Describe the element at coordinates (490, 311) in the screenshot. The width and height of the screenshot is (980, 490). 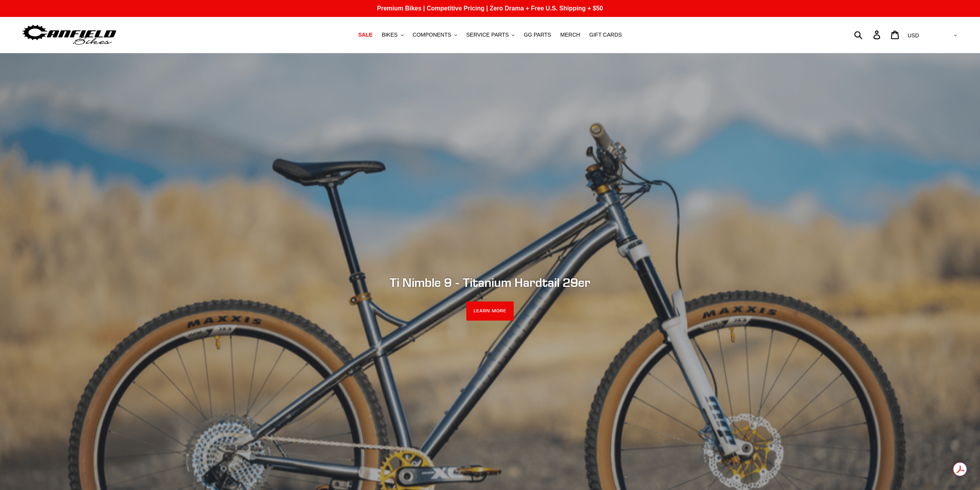
I see `a: LEARN MORE` at that location.